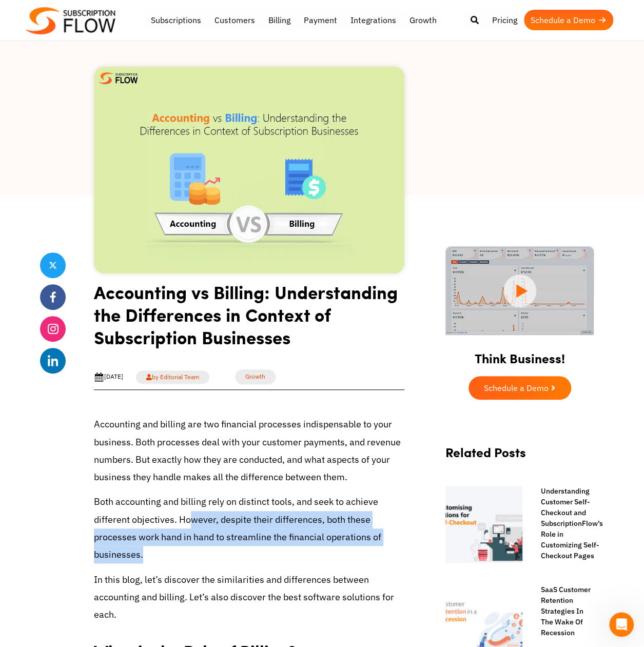 This screenshot has height=647, width=644. I want to click on img: intro video, so click(520, 291).